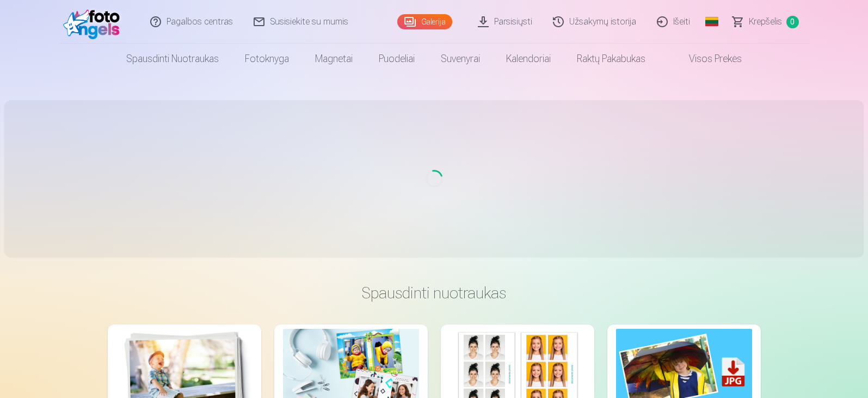 The image size is (868, 398). Describe the element at coordinates (334, 59) in the screenshot. I see `a: Magnetai` at that location.